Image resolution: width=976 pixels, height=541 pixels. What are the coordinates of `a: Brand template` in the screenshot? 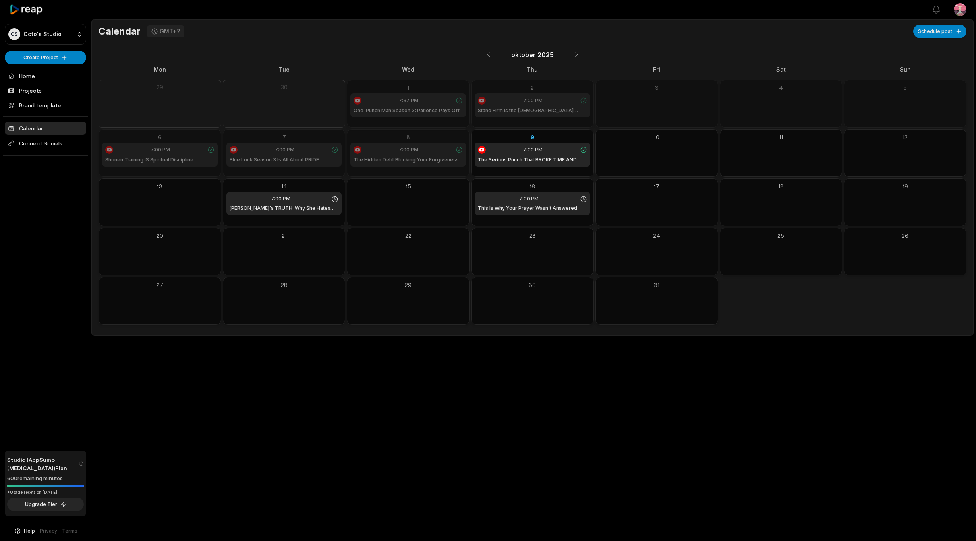 It's located at (45, 105).